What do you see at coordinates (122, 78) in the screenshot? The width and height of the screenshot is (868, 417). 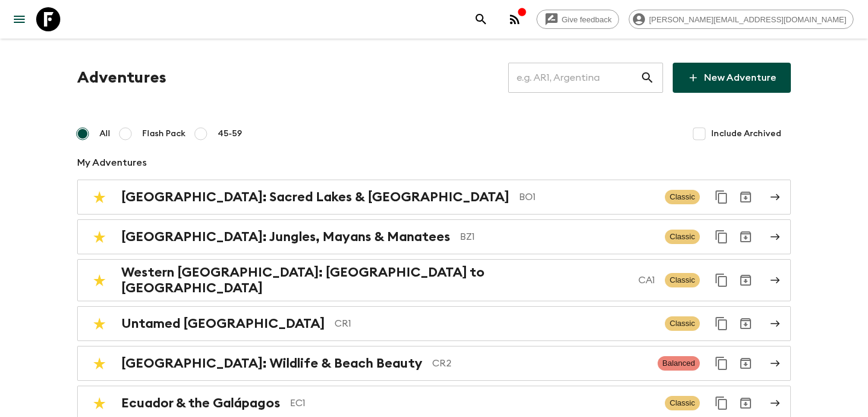 I see `h1: Adventures` at bounding box center [122, 78].